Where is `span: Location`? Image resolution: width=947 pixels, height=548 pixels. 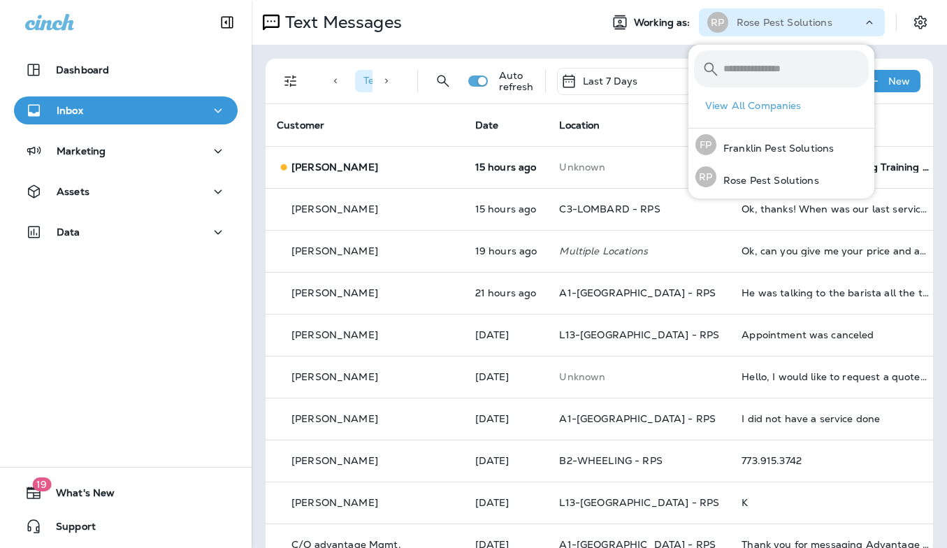
span: Location is located at coordinates (579, 125).